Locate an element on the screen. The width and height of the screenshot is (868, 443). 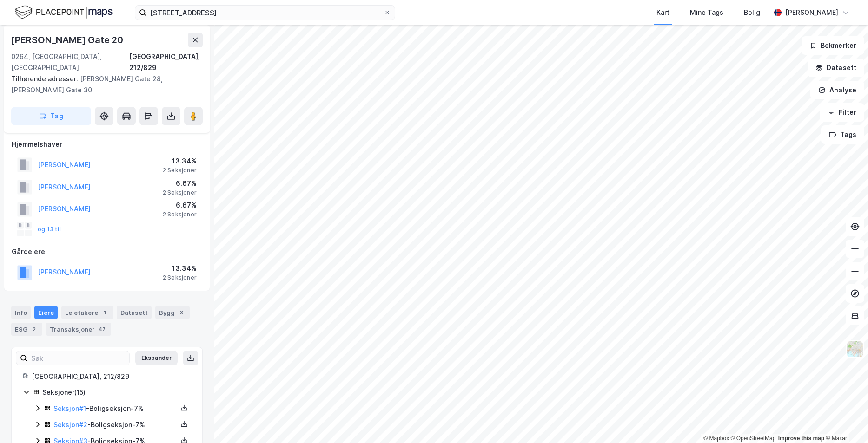
button: Bokmerker is located at coordinates (832, 46).